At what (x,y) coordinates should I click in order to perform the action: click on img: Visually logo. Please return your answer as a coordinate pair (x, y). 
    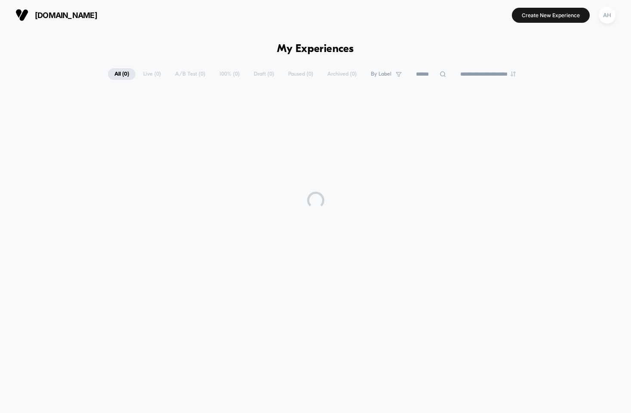
    Looking at the image, I should click on (22, 15).